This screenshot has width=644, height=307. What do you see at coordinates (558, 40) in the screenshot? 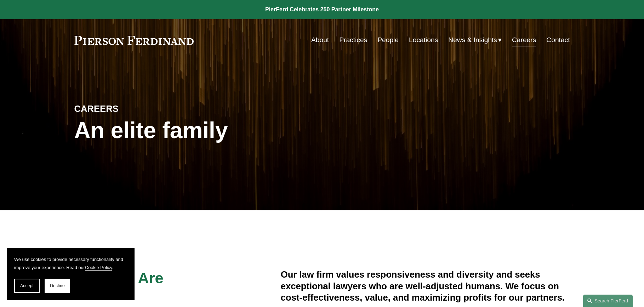
I see `a: Contact` at bounding box center [558, 40].